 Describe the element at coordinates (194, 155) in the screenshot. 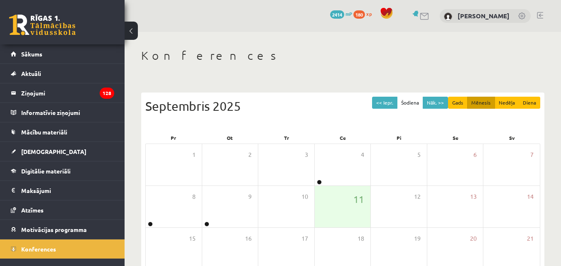

I see `span: 1` at that location.